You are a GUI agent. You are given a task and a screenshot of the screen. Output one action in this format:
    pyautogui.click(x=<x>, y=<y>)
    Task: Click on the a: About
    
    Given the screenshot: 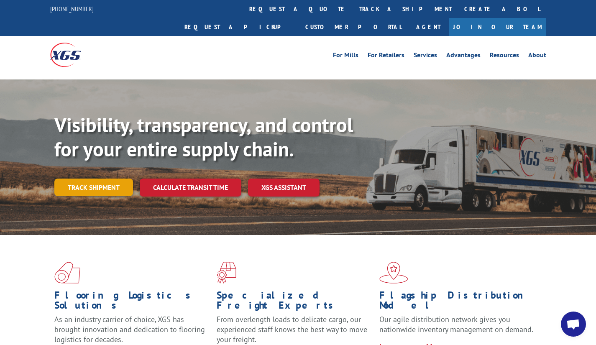 What is the action you would take?
    pyautogui.click(x=537, y=56)
    